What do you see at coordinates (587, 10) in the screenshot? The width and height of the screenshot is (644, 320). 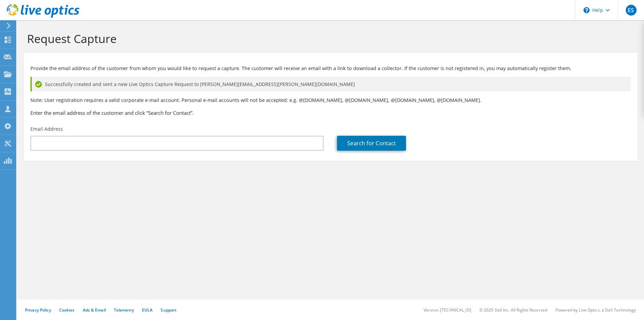 I see `svg: \n` at bounding box center [587, 10].